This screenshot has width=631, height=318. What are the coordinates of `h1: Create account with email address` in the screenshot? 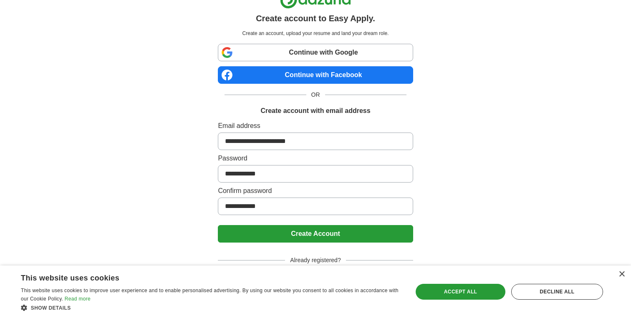 It's located at (315, 111).